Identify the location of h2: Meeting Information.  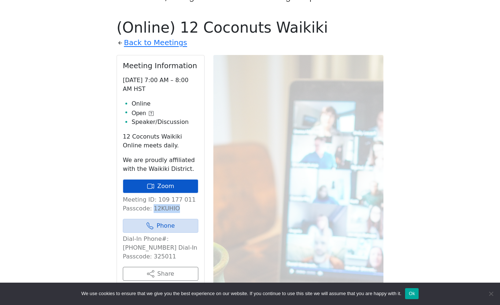
(161, 66).